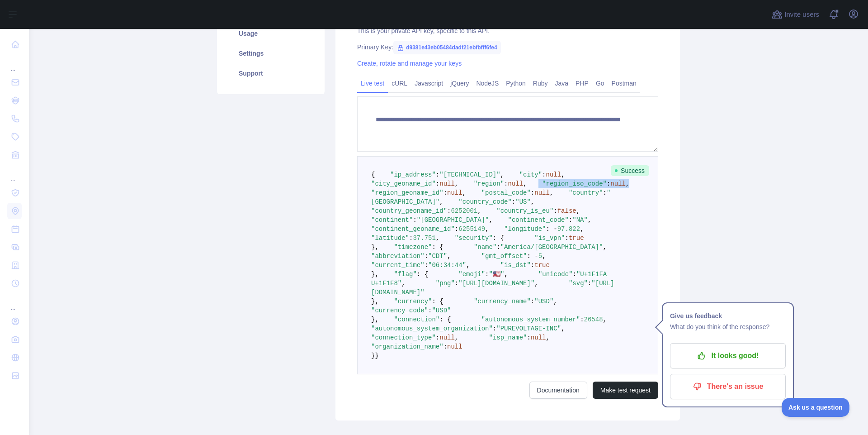 This screenshot has height=435, width=868. I want to click on span: "ip_address", so click(412, 175).